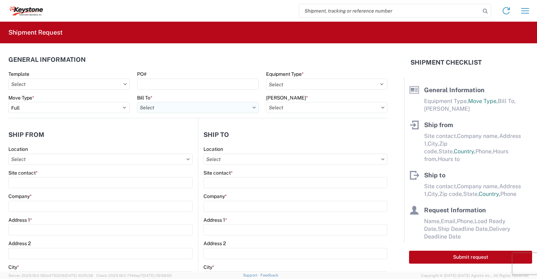 The image size is (537, 279). Describe the element at coordinates (252, 276) in the screenshot. I see `a: Support` at that location.